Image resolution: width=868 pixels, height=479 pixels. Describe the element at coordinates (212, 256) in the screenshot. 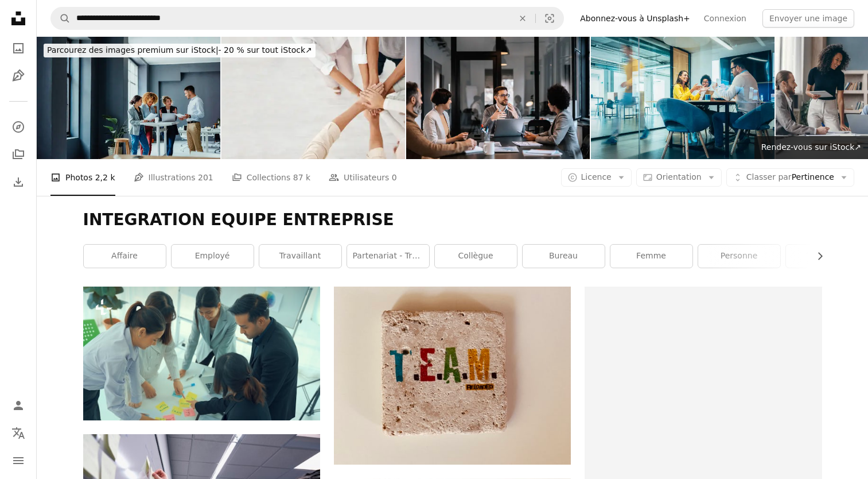

I see `a: employé` at that location.